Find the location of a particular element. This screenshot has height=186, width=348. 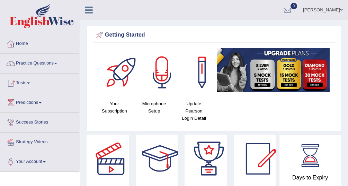

div: Getting Started is located at coordinates (213, 35).